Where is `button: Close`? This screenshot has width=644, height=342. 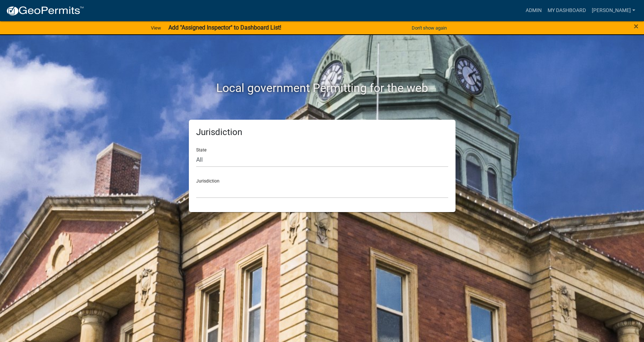
button: Close is located at coordinates (636, 26).